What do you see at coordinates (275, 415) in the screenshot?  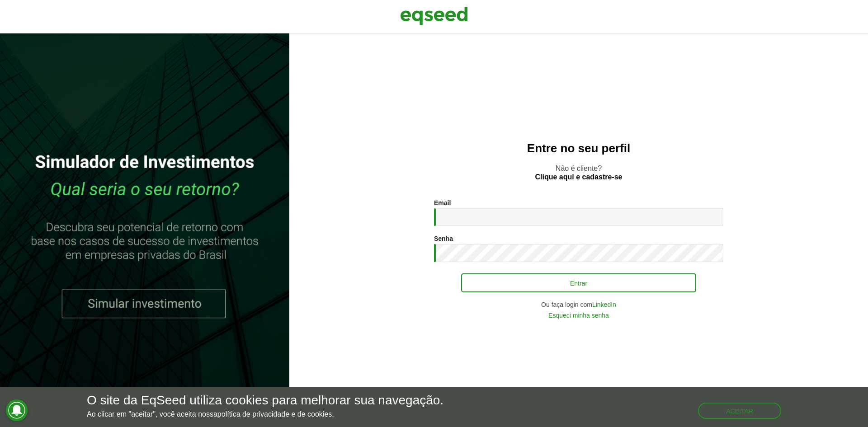 I see `a: política de privacidade e de cookies` at bounding box center [275, 415].